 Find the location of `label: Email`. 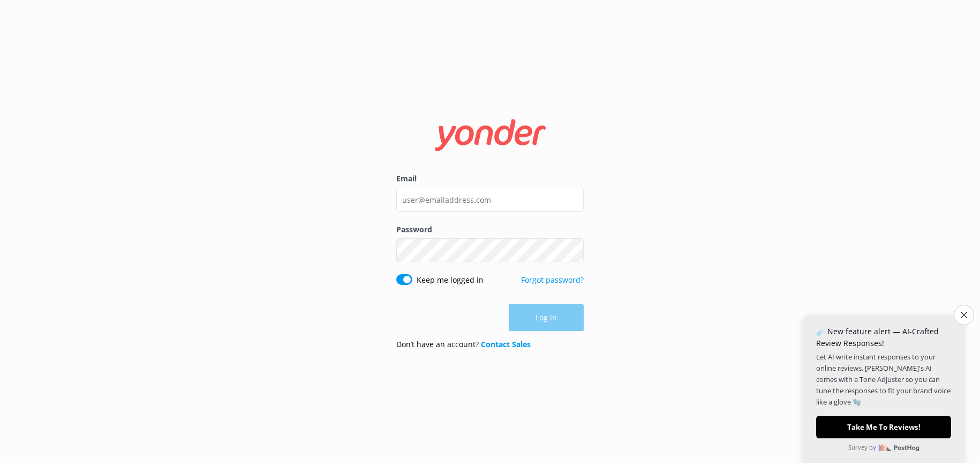

label: Email is located at coordinates (490, 179).